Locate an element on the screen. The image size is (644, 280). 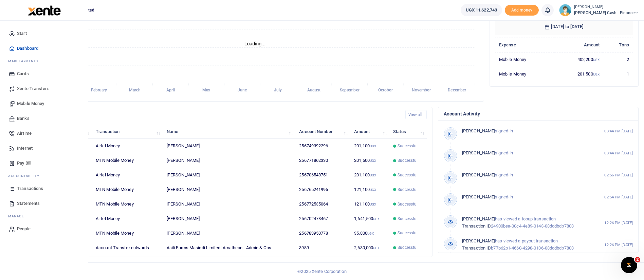
th: Transaction: activate to sort column ascending is located at coordinates (127, 132).